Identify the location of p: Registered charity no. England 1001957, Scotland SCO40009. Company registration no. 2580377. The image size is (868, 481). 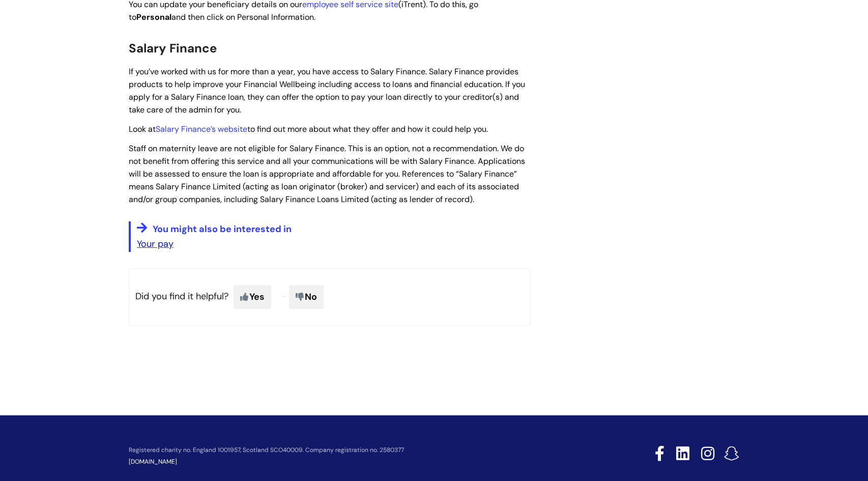
(355, 450).